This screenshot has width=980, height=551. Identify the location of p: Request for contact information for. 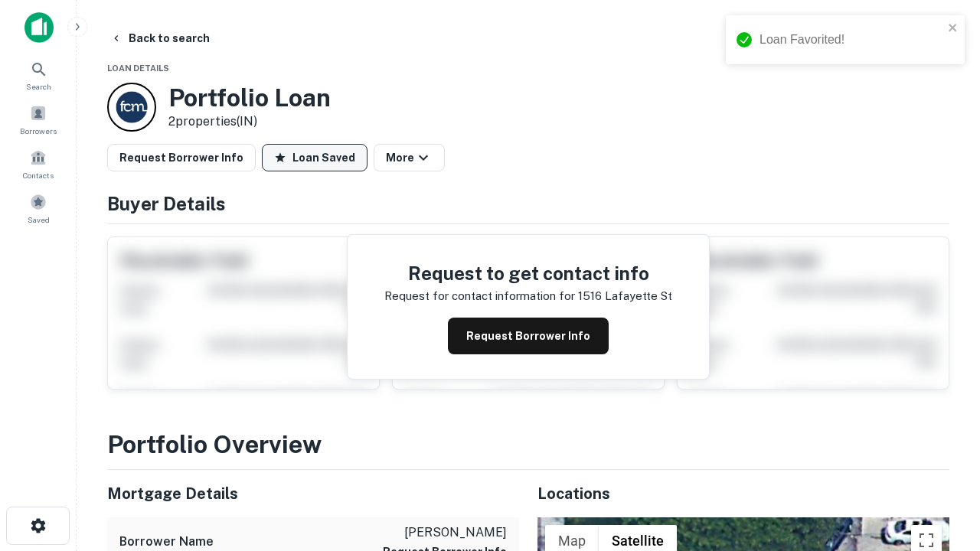
(480, 296).